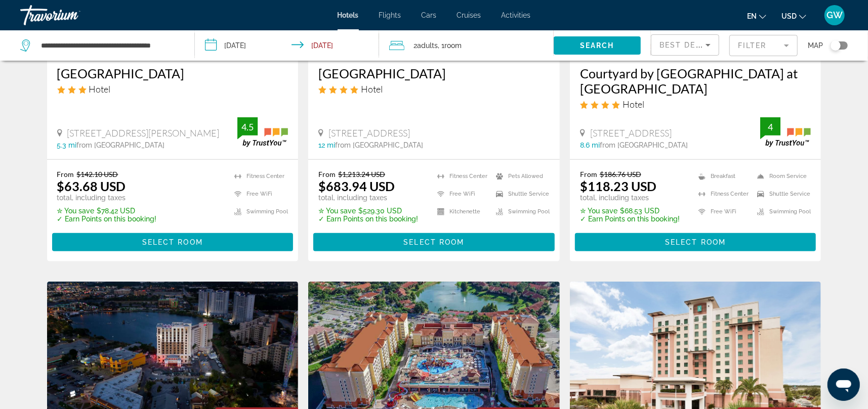  Describe the element at coordinates (789, 16) in the screenshot. I see `span: USD` at that location.